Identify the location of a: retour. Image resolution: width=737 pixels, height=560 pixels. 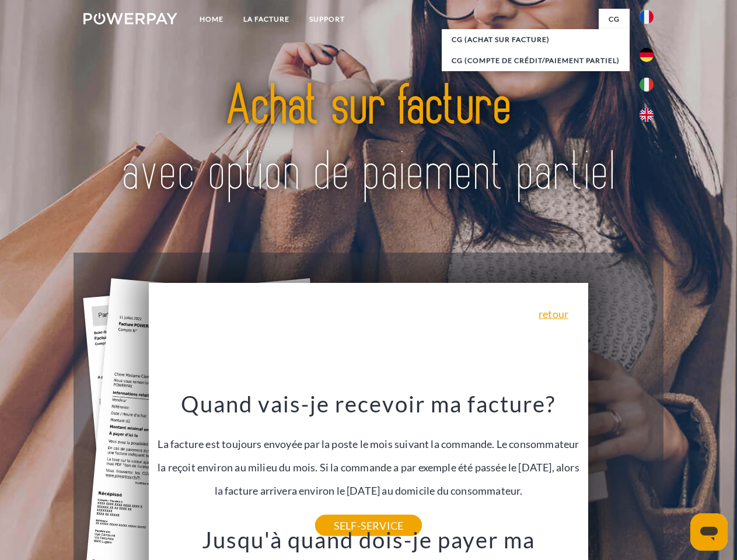
(553, 314).